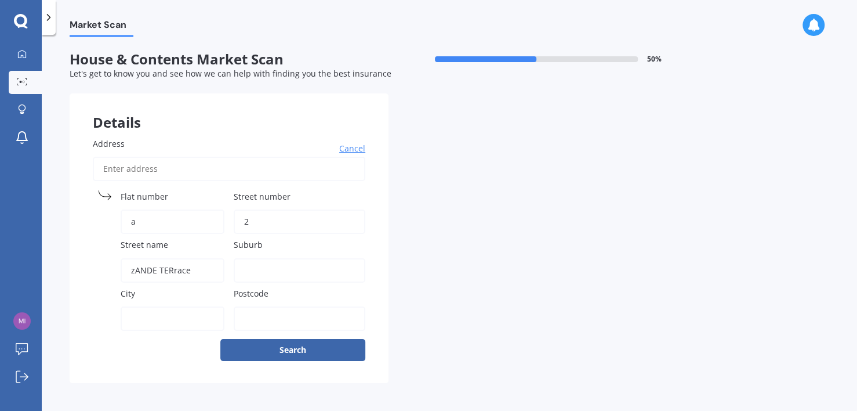 This screenshot has width=857, height=411. Describe the element at coordinates (352, 149) in the screenshot. I see `span: Cancel` at that location.